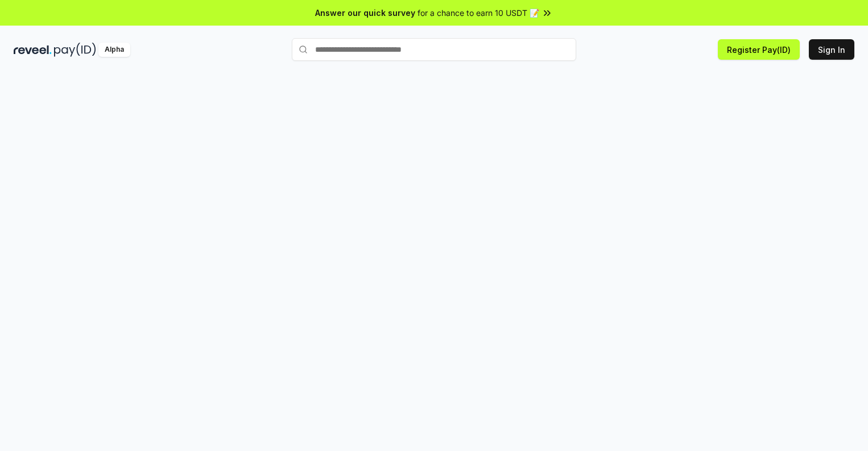  I want to click on span: Answer our quick survey, so click(365, 13).